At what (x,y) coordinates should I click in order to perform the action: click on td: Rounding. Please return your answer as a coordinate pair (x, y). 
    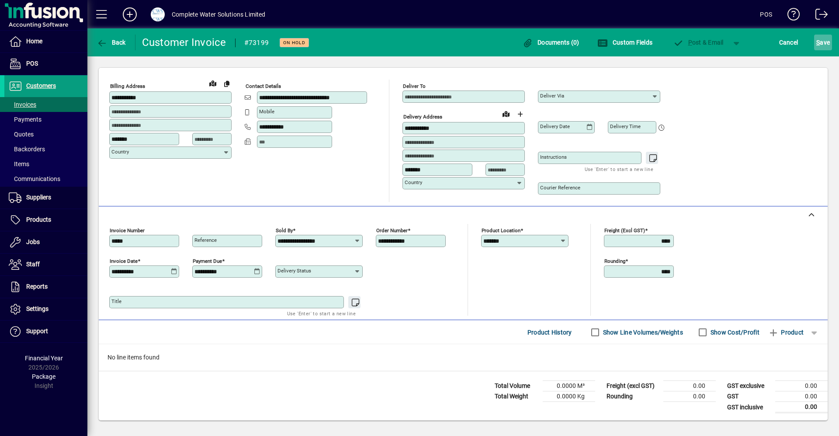
    Looking at the image, I should click on (633, 396).